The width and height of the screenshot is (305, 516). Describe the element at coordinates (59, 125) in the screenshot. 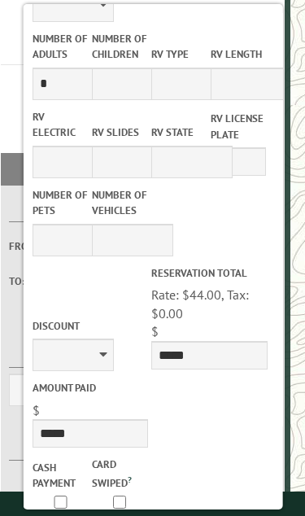

I see `label: RV Electric` at that location.